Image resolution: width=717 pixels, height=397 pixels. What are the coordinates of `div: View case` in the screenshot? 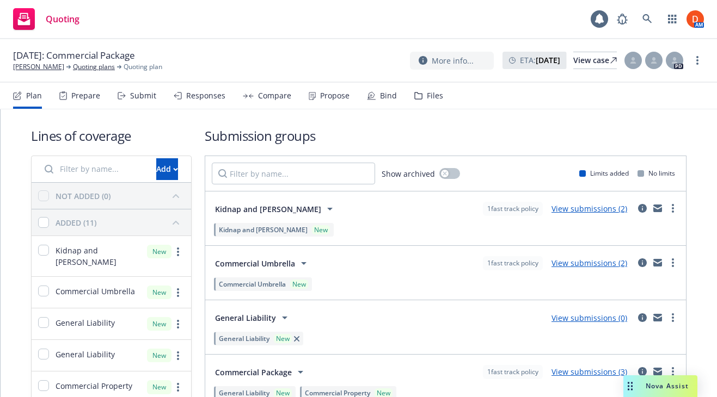 It's located at (595, 60).